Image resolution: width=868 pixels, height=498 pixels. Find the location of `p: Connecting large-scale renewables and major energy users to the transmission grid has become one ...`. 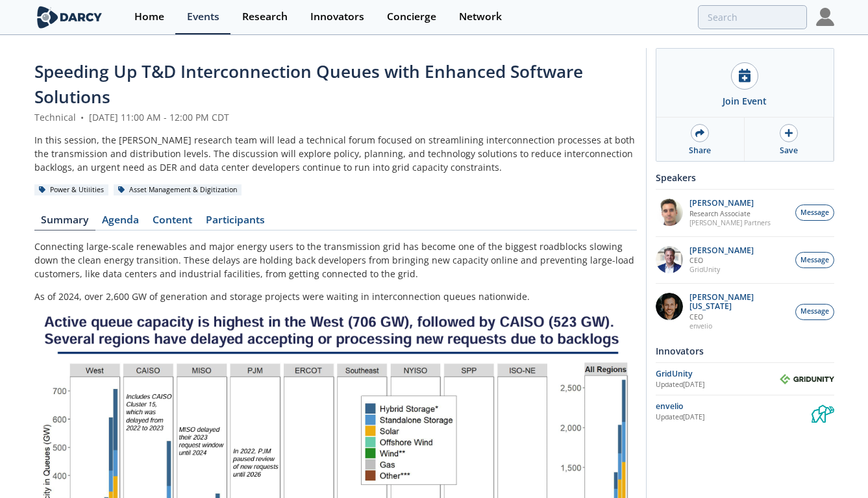

p: Connecting large-scale renewables and major energy users to the transmission grid has become one ... is located at coordinates (336, 260).